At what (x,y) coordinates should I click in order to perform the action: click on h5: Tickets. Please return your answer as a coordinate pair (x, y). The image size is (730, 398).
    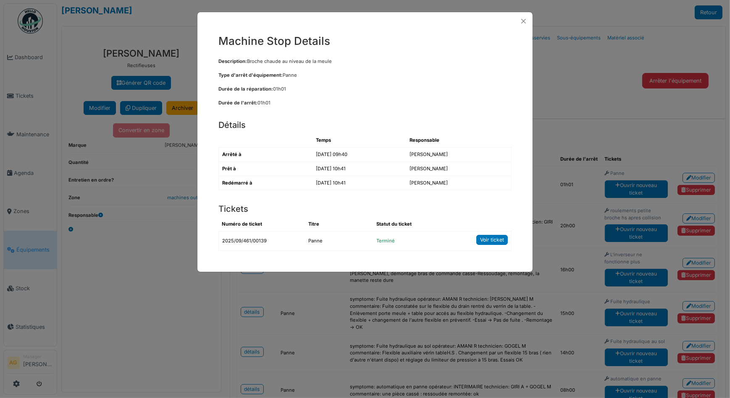
    Looking at the image, I should click on (365, 209).